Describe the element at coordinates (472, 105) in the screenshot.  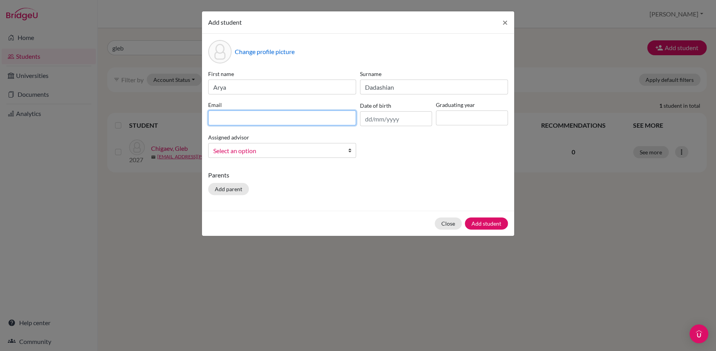
I see `label: Graduating year` at that location.